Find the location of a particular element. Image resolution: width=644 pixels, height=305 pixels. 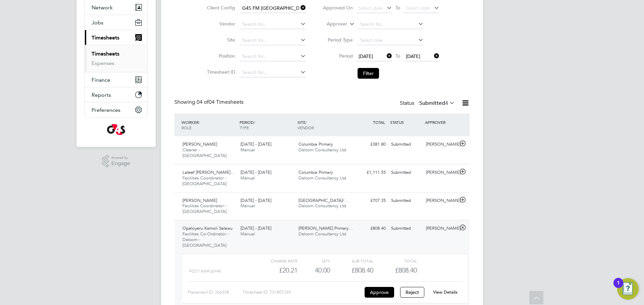

span: Timesheets is located at coordinates (105, 37).